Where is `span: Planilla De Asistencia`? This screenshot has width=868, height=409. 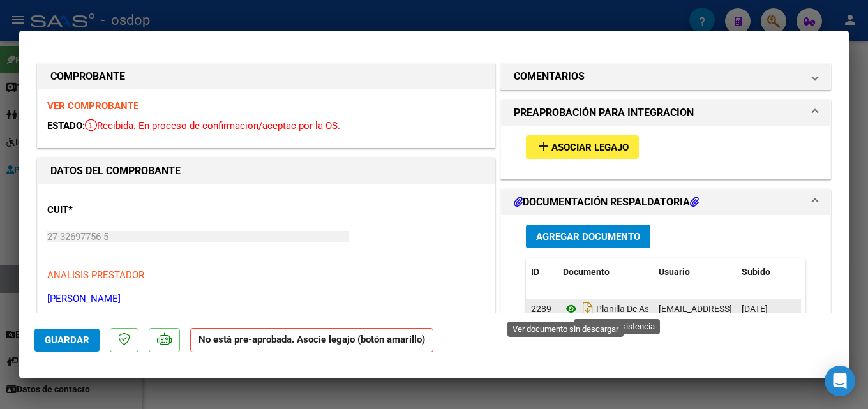 span: Planilla De Asistencia is located at coordinates (621, 309).